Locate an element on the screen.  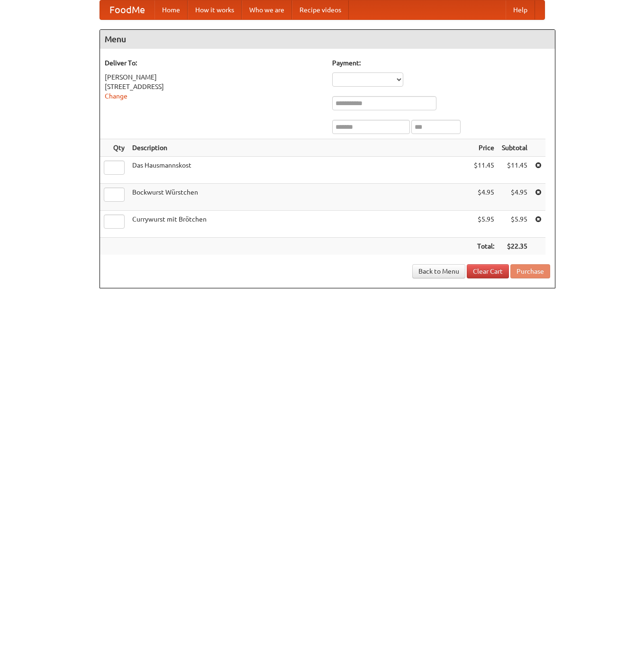
button: Purchase is located at coordinates (530, 271).